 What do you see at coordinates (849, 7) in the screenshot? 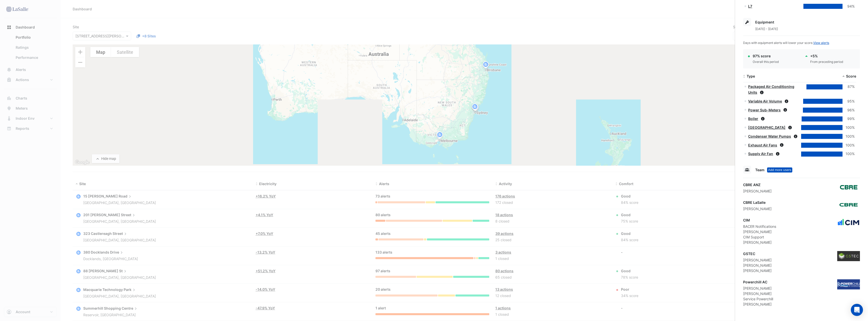
I see `div: 94%` at bounding box center [849, 7].